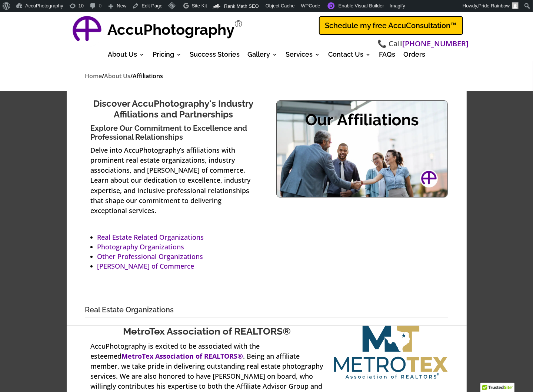 This screenshot has height=392, width=533. I want to click on p: Delve into AccuPhotography’s affiliations with prominent real estate organizations, industry asso..., so click(174, 184).